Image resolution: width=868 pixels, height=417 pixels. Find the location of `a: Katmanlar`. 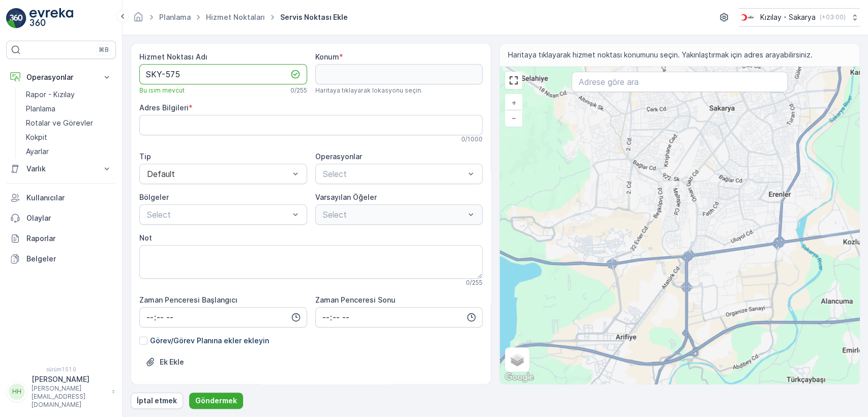

a: Katmanlar is located at coordinates (517, 359).